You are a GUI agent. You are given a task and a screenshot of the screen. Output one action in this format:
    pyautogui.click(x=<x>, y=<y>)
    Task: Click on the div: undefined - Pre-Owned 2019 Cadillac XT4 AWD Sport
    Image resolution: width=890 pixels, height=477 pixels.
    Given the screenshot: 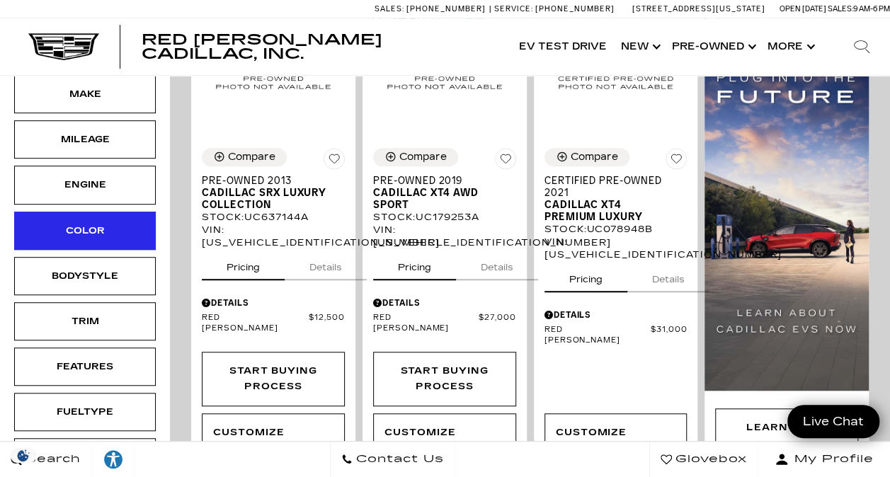 What is the action you would take?
    pyautogui.click(x=445, y=441)
    